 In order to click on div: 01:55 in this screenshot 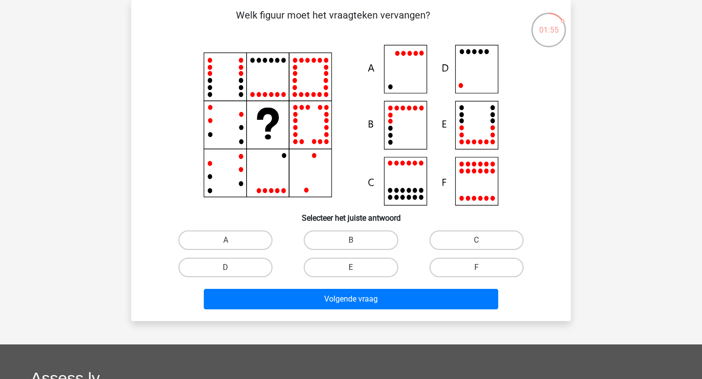, I will do `click(548, 24)`.